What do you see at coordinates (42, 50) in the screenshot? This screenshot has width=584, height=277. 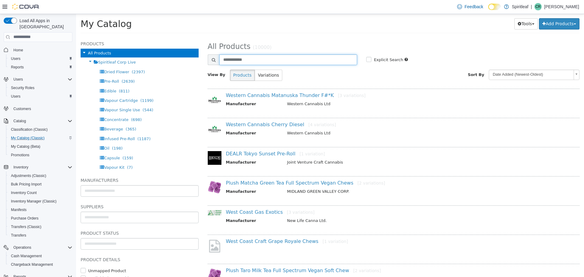 I see `span: Home` at bounding box center [42, 50].